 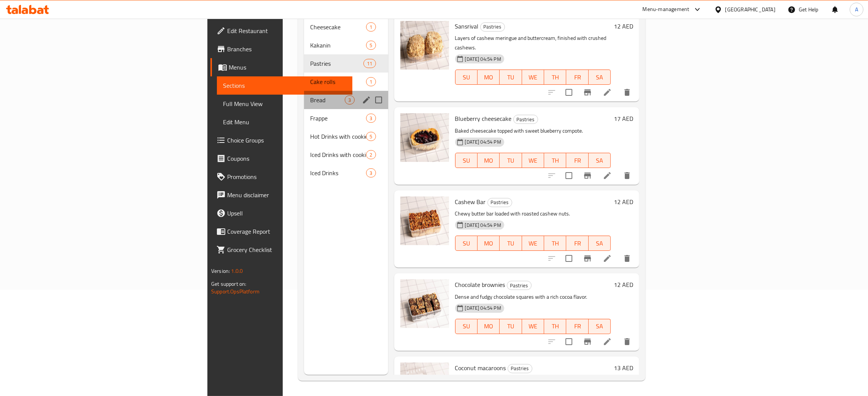 What do you see at coordinates (281, 250) in the screenshot?
I see `a: Grocery Checklist` at bounding box center [281, 250].